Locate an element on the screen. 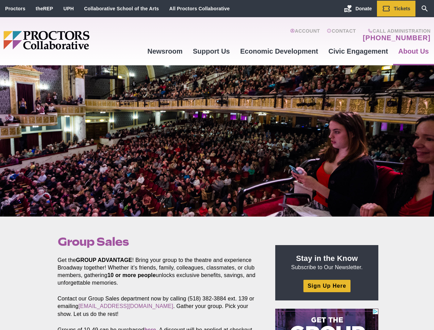 The image size is (434, 330). span: Donate is located at coordinates (364, 9).